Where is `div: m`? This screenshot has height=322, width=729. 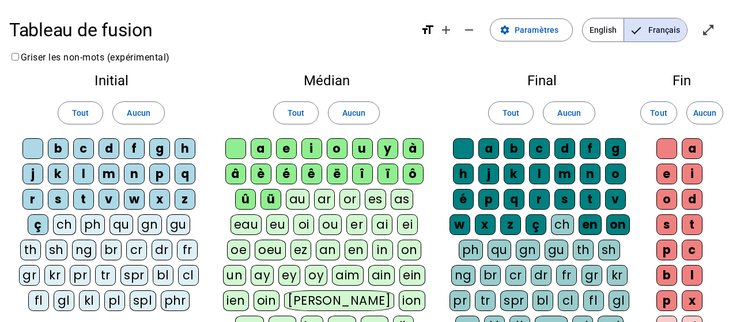 div: m is located at coordinates (565, 174).